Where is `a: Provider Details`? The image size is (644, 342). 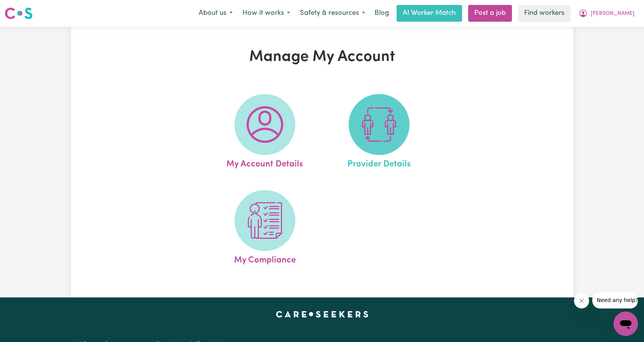
a: Provider Details is located at coordinates (379, 132).